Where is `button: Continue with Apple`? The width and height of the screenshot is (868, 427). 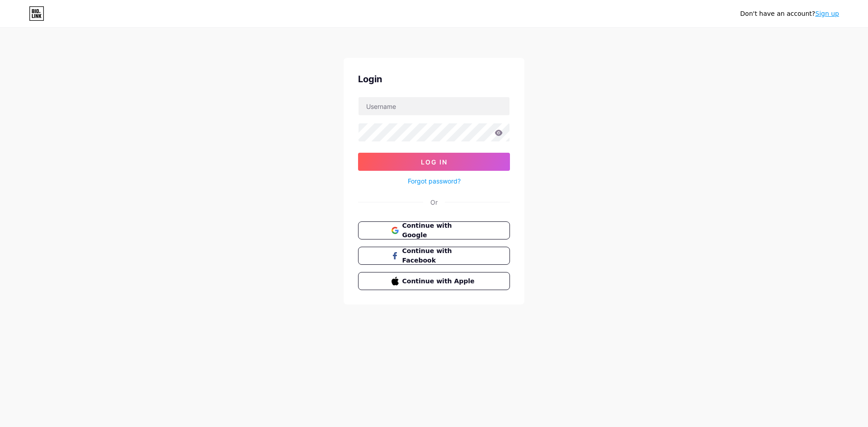
button: Continue with Apple is located at coordinates (434, 281).